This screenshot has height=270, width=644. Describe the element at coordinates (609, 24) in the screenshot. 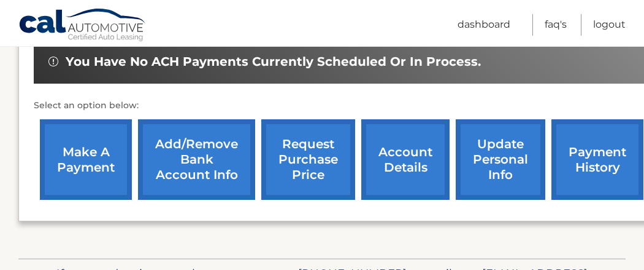

I see `a: Logout` at that location.